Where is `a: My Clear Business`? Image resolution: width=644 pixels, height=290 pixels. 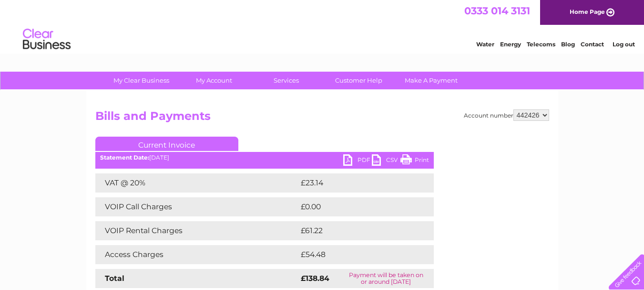
a: My Clear Business is located at coordinates (141, 80).